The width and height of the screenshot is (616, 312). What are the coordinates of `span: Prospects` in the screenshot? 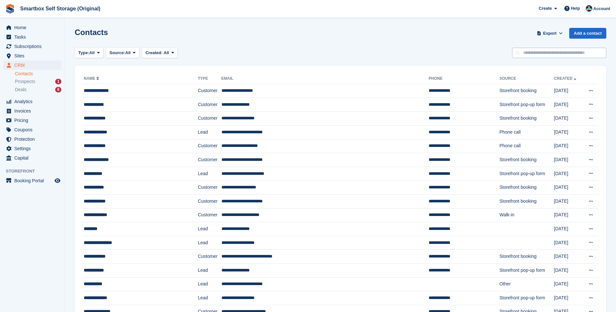 It's located at (25, 82).